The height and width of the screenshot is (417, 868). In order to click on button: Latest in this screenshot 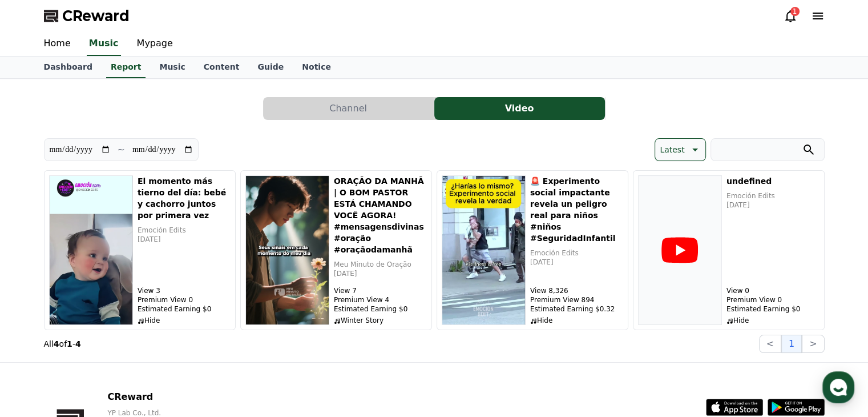, I will do `click(679, 150)`.